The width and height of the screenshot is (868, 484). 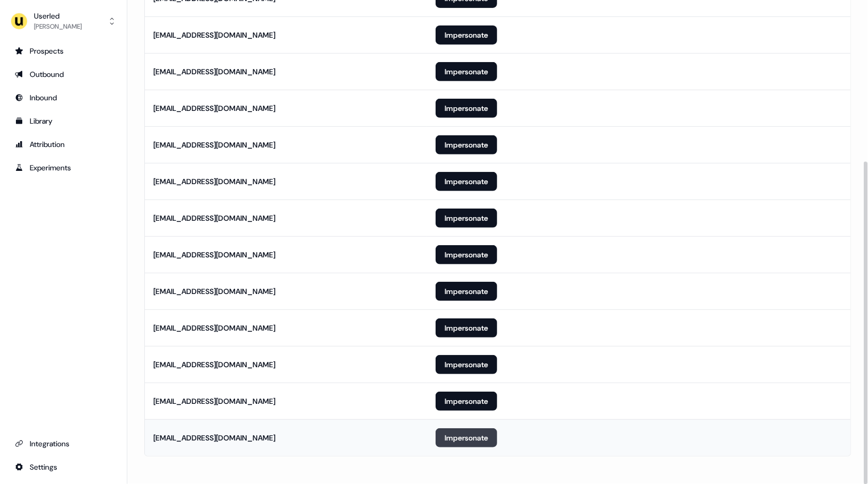 What do you see at coordinates (63, 74) in the screenshot?
I see `div: Outbound` at bounding box center [63, 74].